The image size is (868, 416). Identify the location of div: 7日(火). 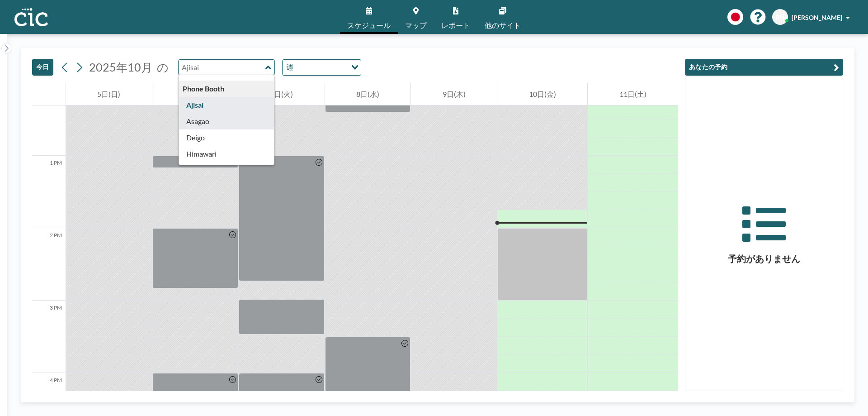
(282, 94).